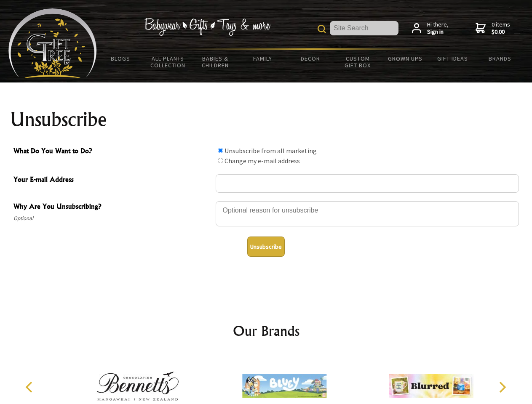  Describe the element at coordinates (502, 387) in the screenshot. I see `button: Next` at that location.